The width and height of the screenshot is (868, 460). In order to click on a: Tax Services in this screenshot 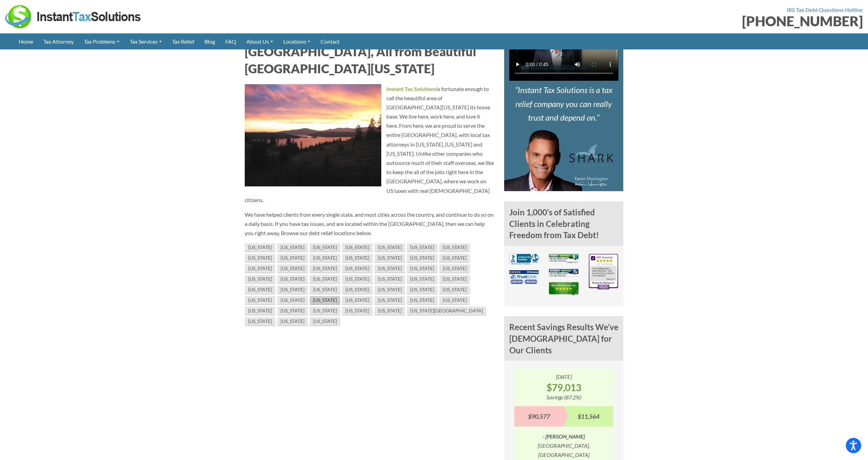, I will do `click(146, 41)`.